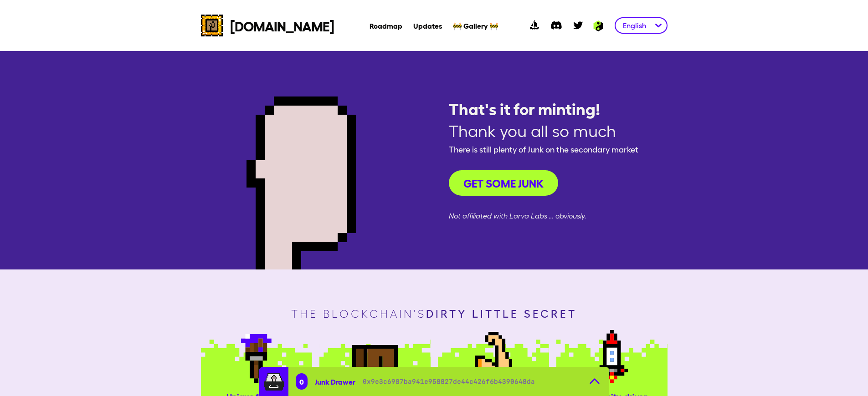 This screenshot has width=868, height=396. Describe the element at coordinates (302, 382) in the screenshot. I see `span: 0` at that location.